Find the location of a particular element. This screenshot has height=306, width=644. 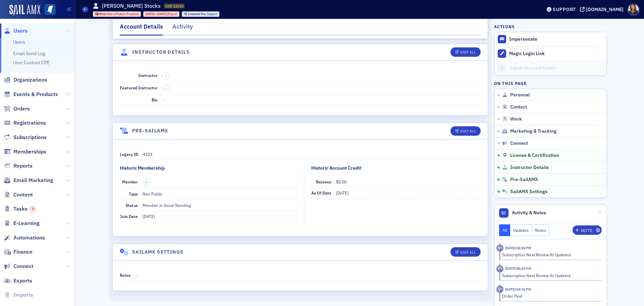

span: Not in Public Practice is located at coordinates (123, 14).